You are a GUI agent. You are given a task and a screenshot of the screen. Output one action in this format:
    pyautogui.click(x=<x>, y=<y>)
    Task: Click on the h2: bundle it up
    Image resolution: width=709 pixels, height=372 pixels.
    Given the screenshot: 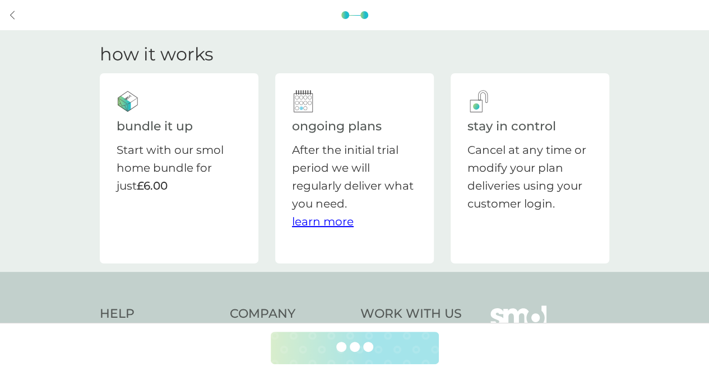 What is the action you would take?
    pyautogui.click(x=155, y=127)
    